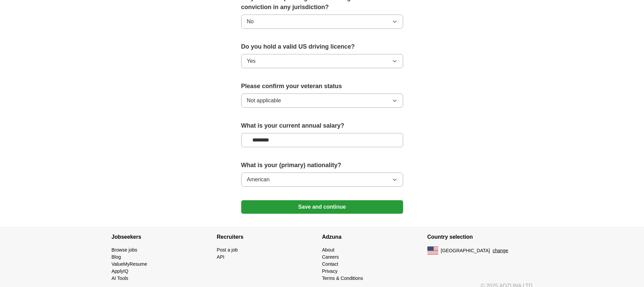 This screenshot has height=287, width=644. Describe the element at coordinates (322, 125) in the screenshot. I see `label: What is your current annual salary?` at that location.